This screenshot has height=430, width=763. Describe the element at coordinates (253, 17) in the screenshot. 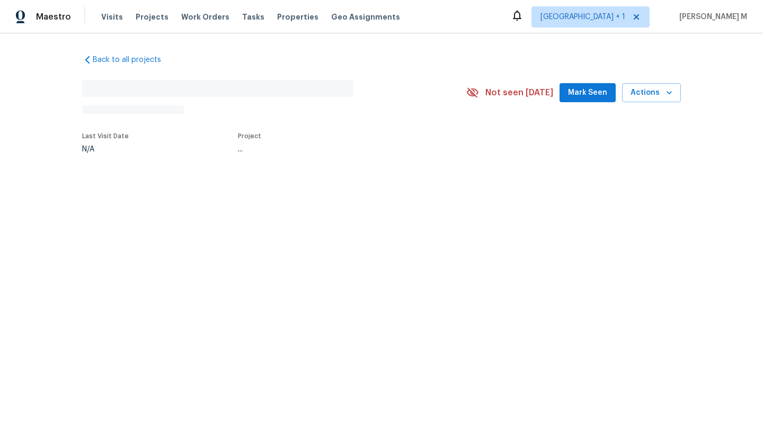

I see `span: Tasks` at that location.